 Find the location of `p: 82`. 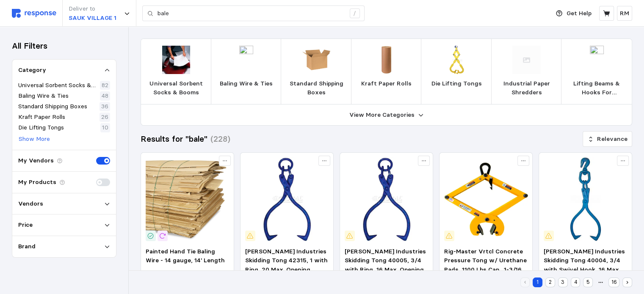

p: 82 is located at coordinates (105, 85).